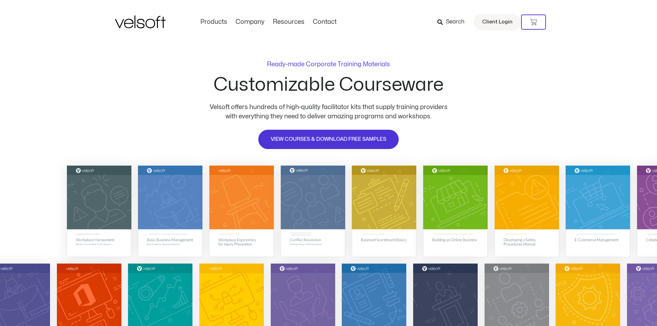 This screenshot has width=657, height=326. Describe the element at coordinates (328, 139) in the screenshot. I see `a: VIEW COURSES & DOWNLOAD FREE SAMPLES` at that location.